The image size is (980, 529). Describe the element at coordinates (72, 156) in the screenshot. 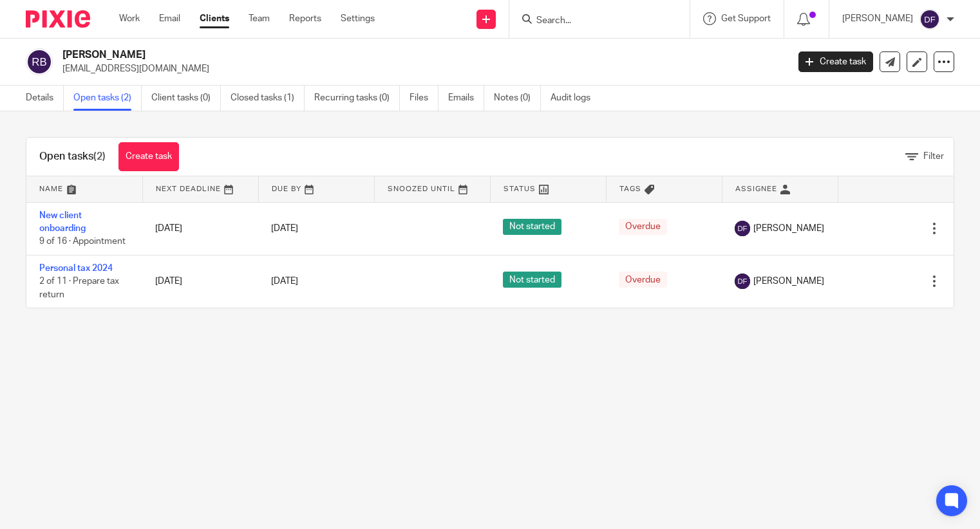

I see `h1: Open tasks` at that location.